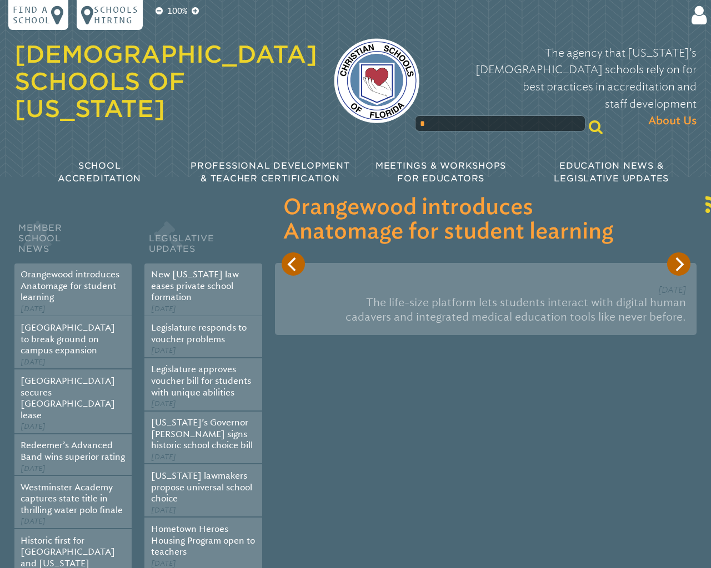  I want to click on span: School Accreditation, so click(99, 172).